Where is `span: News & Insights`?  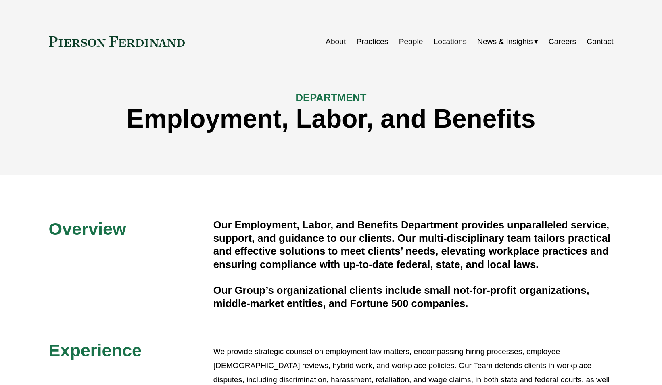
span: News & Insights is located at coordinates (505, 42).